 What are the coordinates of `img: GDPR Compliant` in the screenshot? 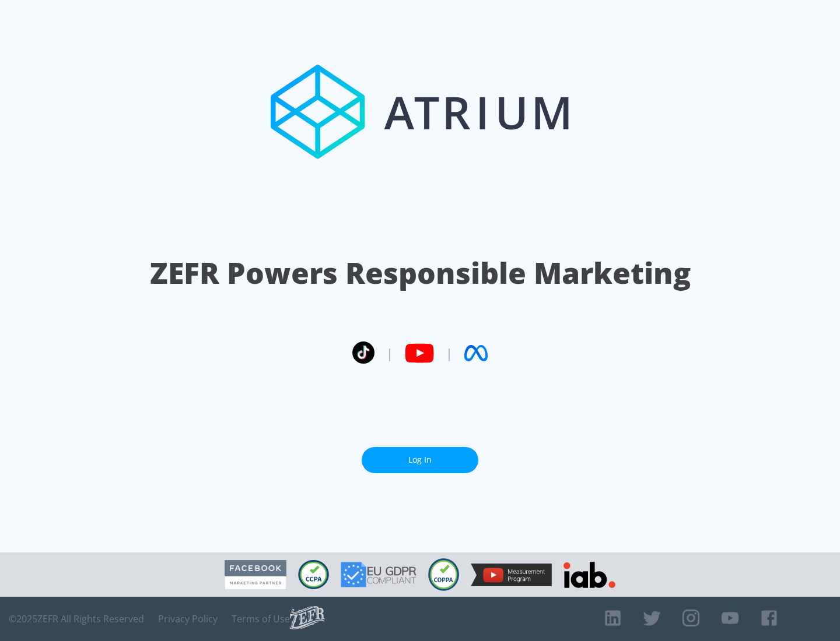 It's located at (378, 575).